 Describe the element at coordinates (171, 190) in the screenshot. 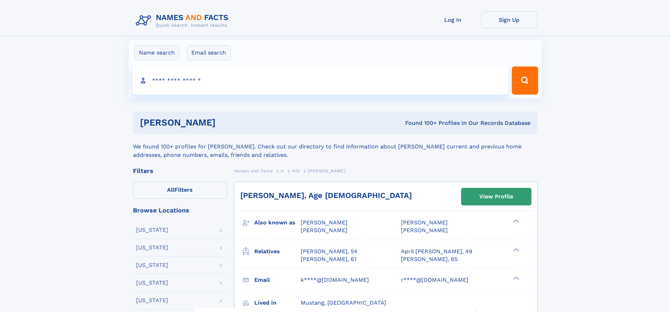

I see `span: All` at that location.